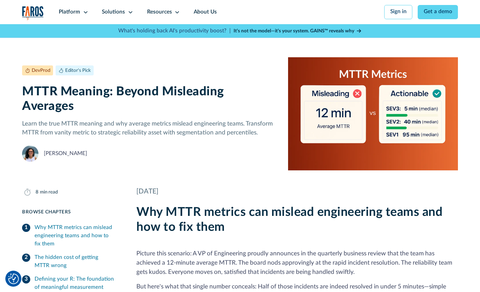 The width and height of the screenshot is (480, 292). I want to click on img: Revisit consent button, so click(14, 279).